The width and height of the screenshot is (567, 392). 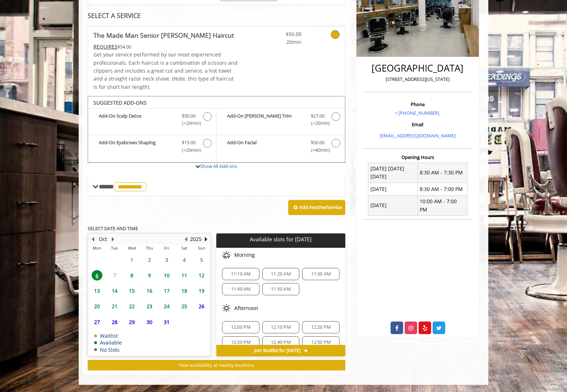 What do you see at coordinates (167, 275) in the screenshot?
I see `td: Select day10` at bounding box center [167, 275].